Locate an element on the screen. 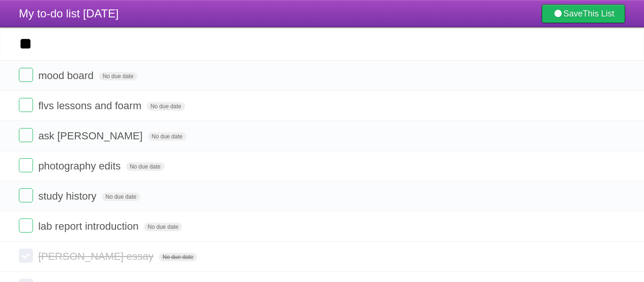  span: lab report introduction is located at coordinates (90, 226).